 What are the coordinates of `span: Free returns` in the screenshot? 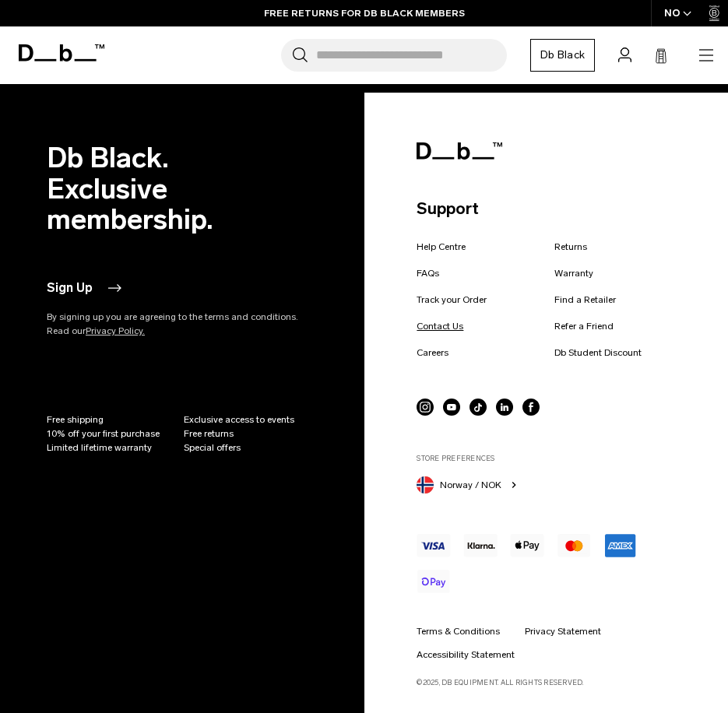 It's located at (209, 434).